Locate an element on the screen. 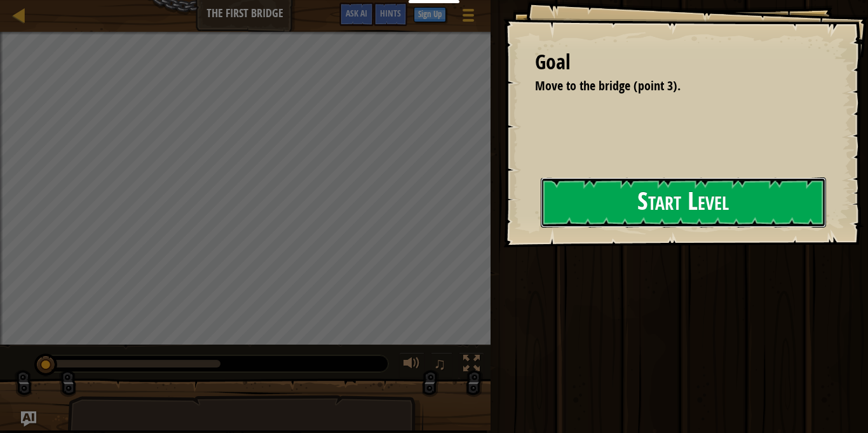  button: Toggle fullscreen is located at coordinates (471, 365).